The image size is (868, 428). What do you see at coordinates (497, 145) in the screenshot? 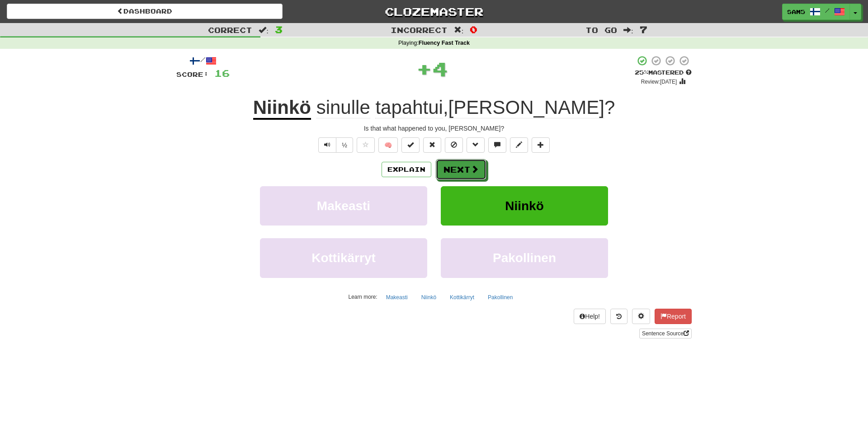
I see `button: Discuss sentence (alt+u)` at bounding box center [497, 145].